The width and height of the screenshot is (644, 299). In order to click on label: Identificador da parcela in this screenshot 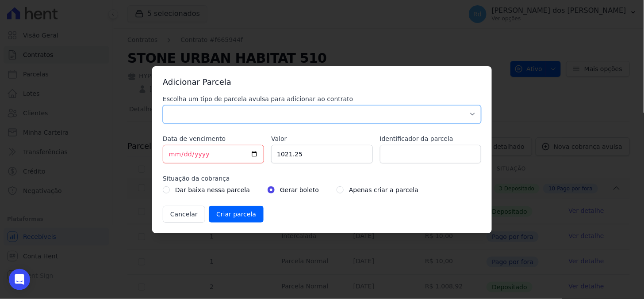, I will do `click(431, 139)`.